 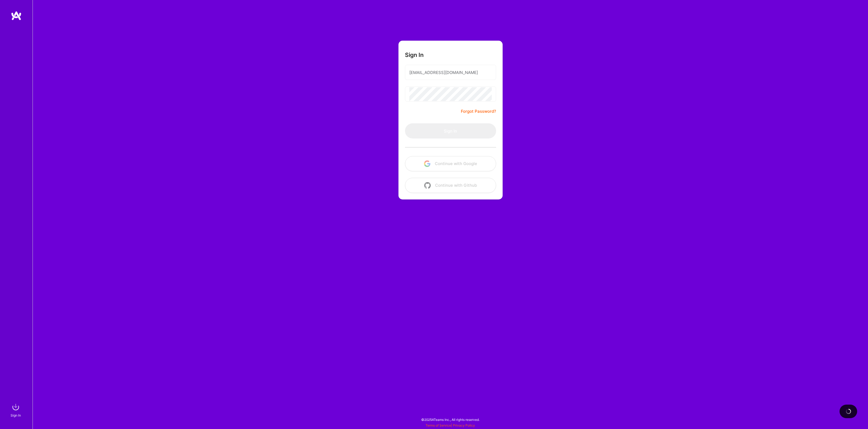 I want to click on button: Continue with Github, so click(x=451, y=185).